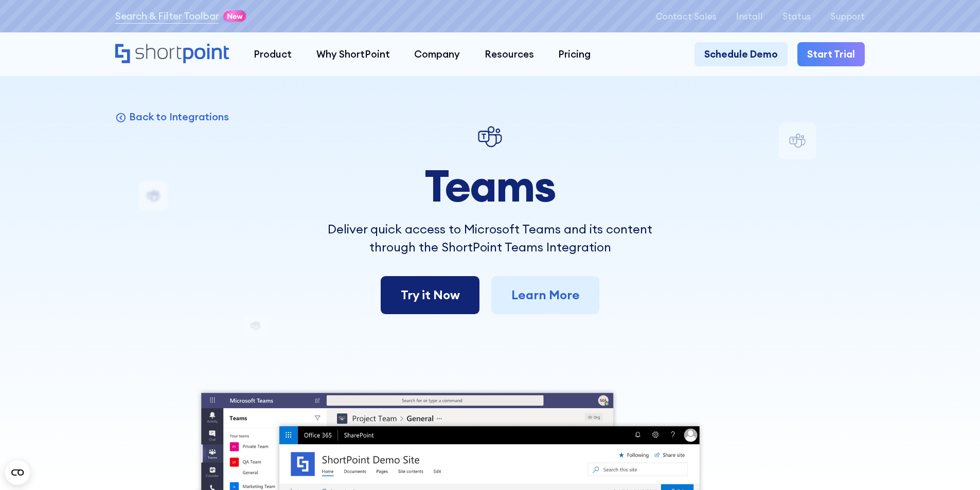 The image size is (980, 490). Describe the element at coordinates (831, 54) in the screenshot. I see `a: Start Trial` at that location.